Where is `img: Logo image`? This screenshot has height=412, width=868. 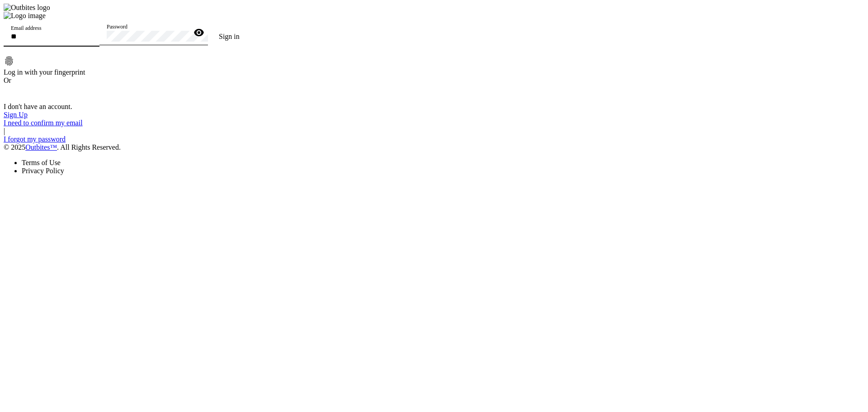
img: Logo image is located at coordinates (24, 16).